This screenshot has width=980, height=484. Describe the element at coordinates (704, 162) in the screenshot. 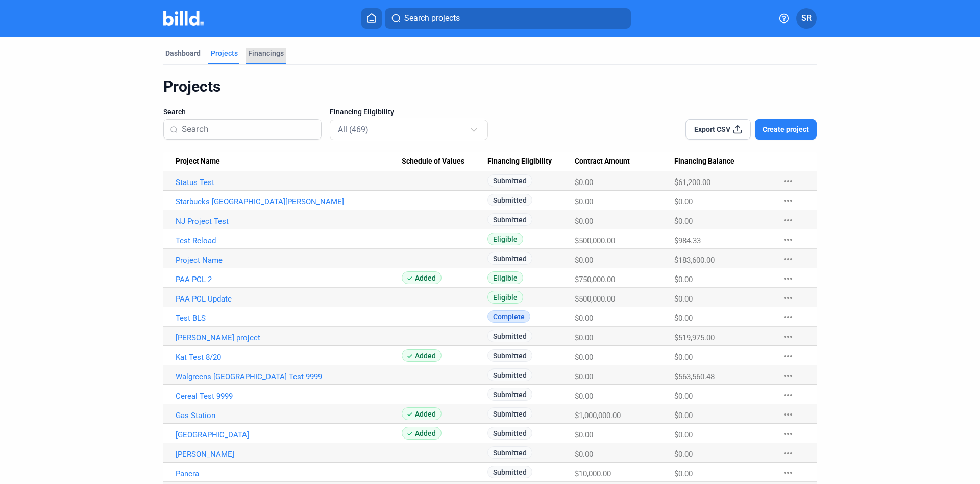

I see `span: Financing Balance` at that location.